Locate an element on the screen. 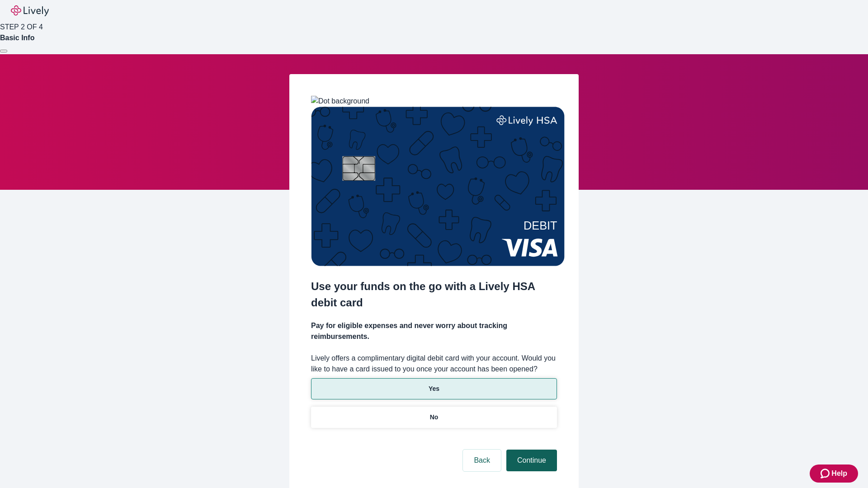  button: No is located at coordinates (434, 417).